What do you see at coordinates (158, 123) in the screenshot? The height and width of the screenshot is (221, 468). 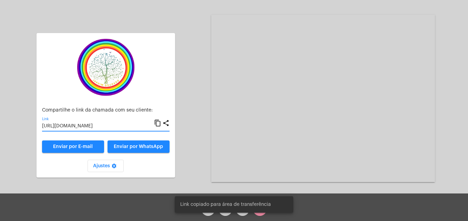 I see `mat-icon: content_copy` at bounding box center [158, 123].